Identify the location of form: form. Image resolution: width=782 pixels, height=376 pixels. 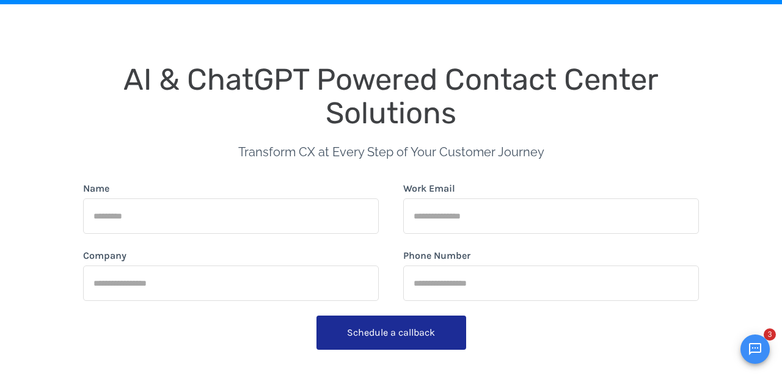
(391, 268).